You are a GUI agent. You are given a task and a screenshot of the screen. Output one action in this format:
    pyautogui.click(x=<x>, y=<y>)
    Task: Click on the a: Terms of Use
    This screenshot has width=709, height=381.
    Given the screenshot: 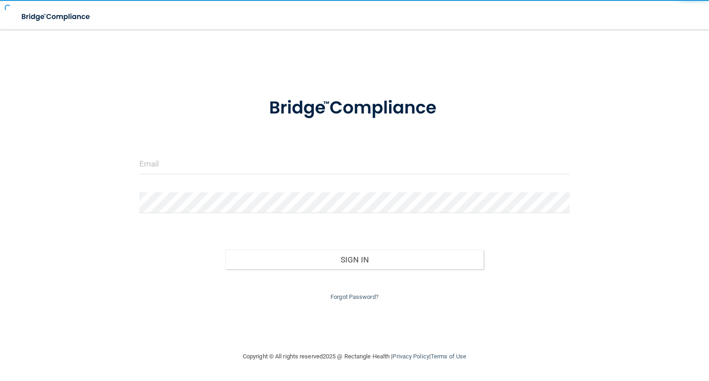 What is the action you would take?
    pyautogui.click(x=448, y=356)
    